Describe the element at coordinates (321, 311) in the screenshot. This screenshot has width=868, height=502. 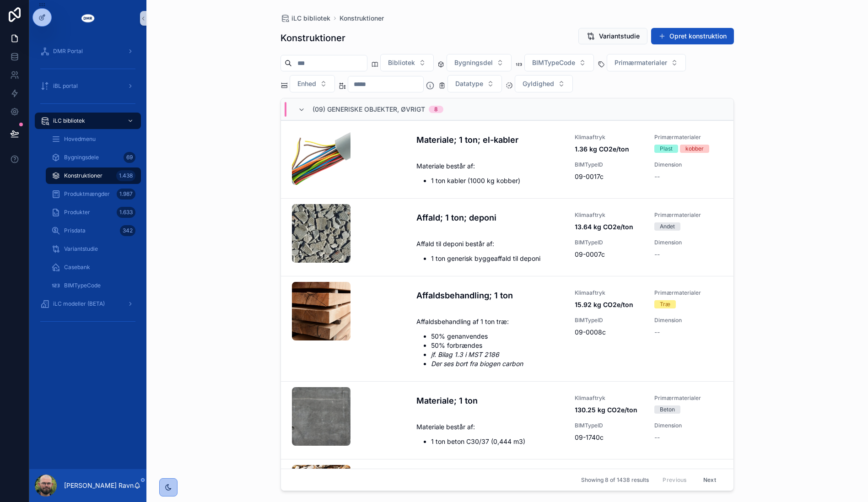
I see `div: Artikel_trae_haardheder-p.webp` at that location.